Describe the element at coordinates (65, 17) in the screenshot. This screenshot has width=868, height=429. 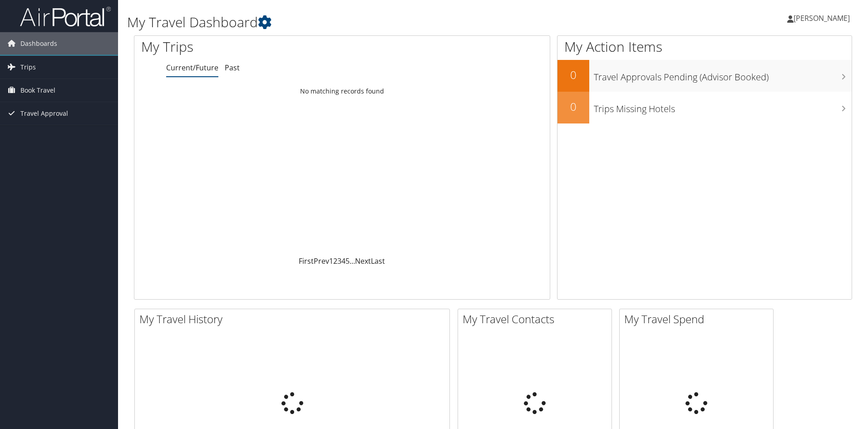
I see `img: airportal-logo.png` at that location.